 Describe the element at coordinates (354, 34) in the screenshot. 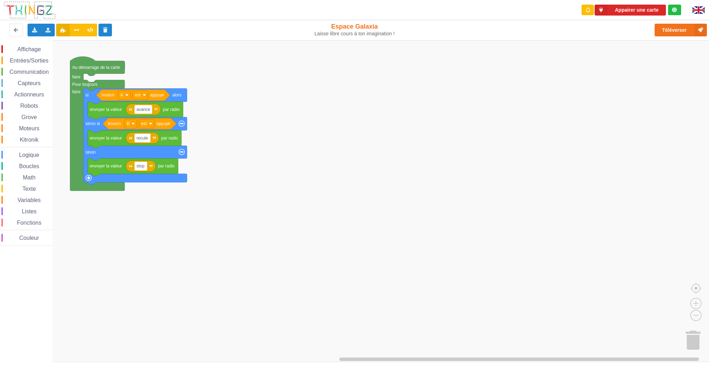

I see `div: Laisse libre cours à ton imagination !` at that location.